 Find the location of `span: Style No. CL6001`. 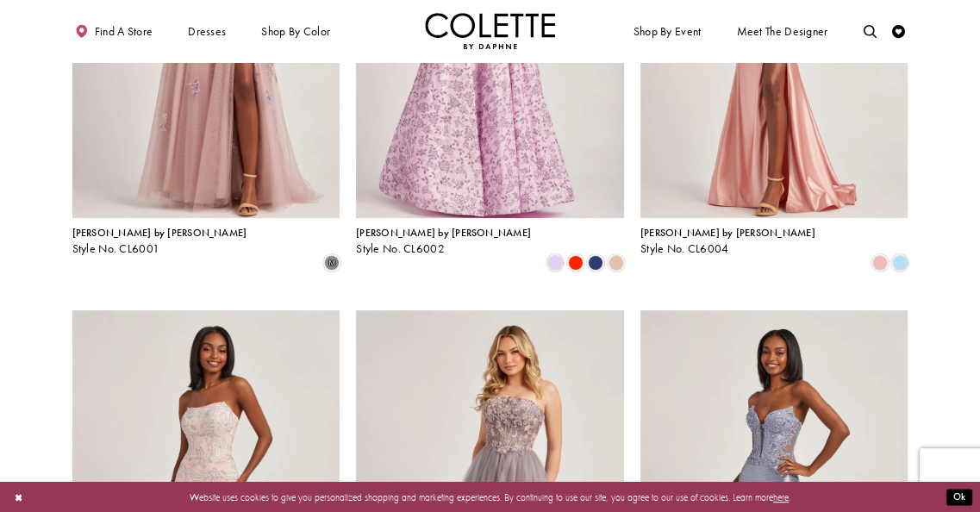

span: Style No. CL6001 is located at coordinates (116, 248).